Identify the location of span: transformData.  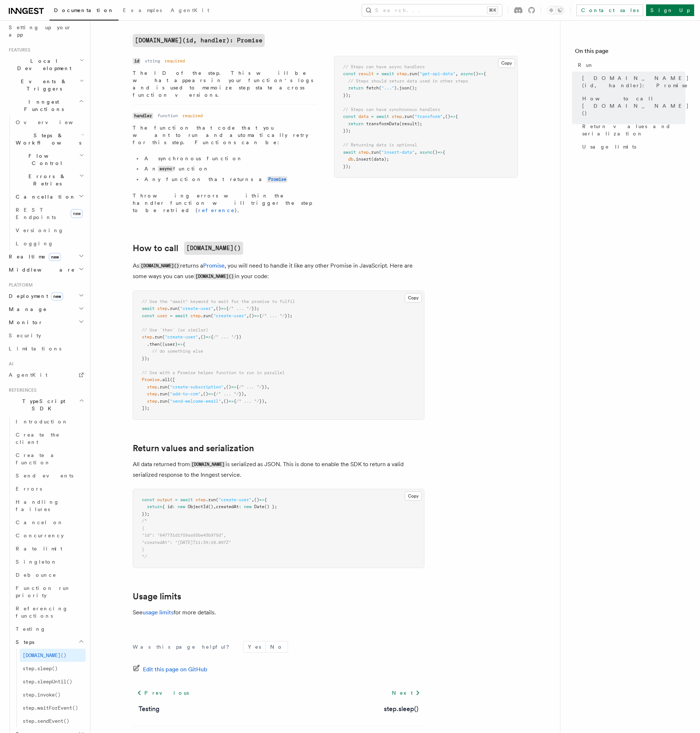
(383, 124).